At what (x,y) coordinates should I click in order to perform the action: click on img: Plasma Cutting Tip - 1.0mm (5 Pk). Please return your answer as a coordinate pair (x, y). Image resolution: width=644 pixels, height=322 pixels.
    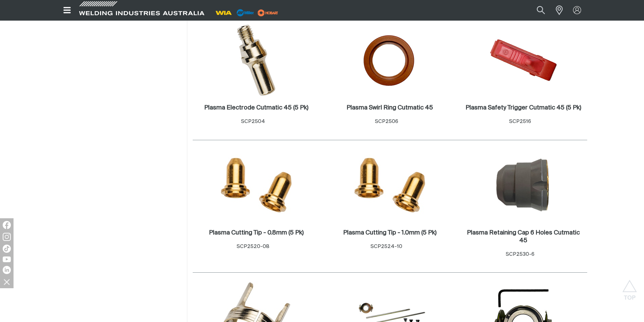
    Looking at the image, I should click on (390, 185).